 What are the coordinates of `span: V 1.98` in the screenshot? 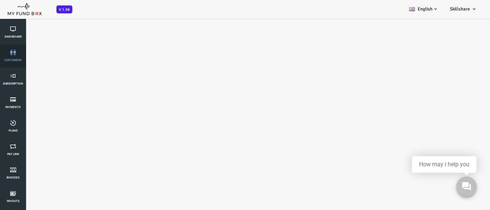 It's located at (64, 9).